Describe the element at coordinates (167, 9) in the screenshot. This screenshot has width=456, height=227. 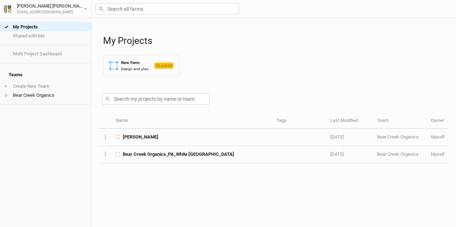
I see `input: Search all farms` at that location.